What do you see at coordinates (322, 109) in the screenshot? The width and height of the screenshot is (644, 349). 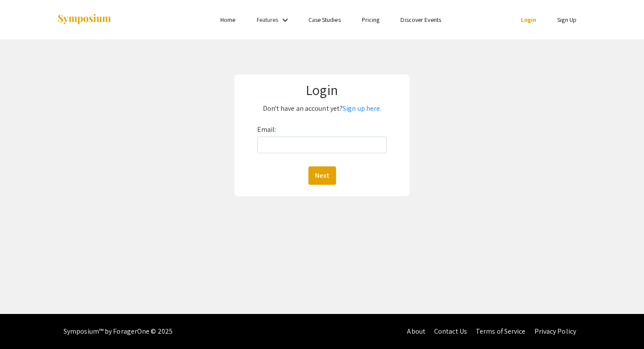 I see `p: Don't have an account yet?` at bounding box center [322, 109].